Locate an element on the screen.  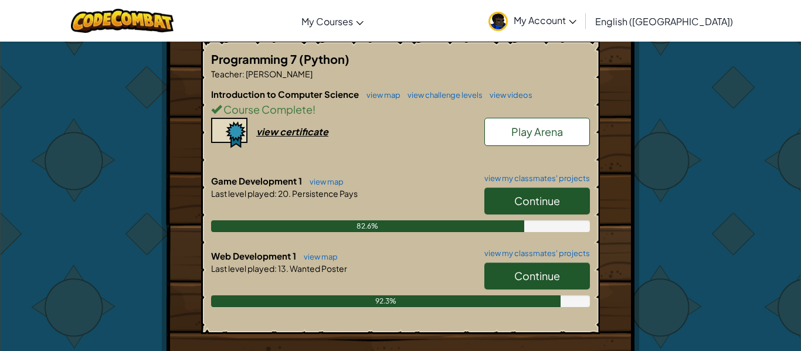
span: Wanted Poster is located at coordinates (318, 269).